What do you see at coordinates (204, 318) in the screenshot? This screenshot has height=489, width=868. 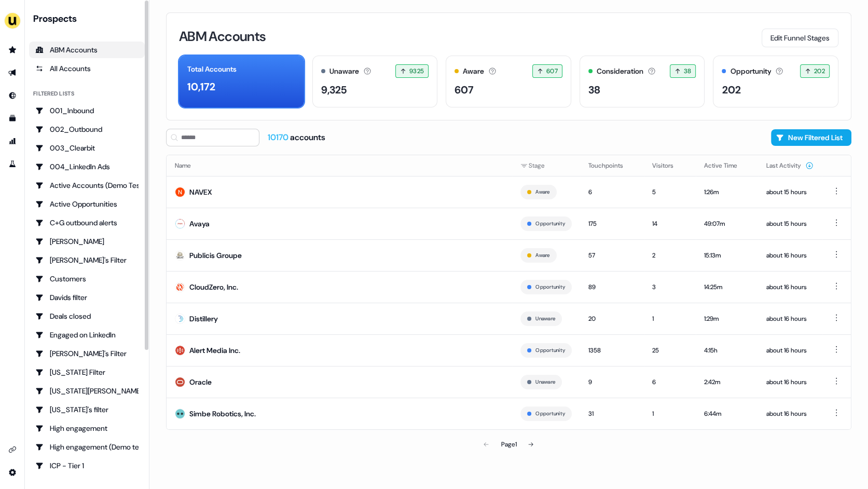 I see `div: Distillery` at bounding box center [204, 318].